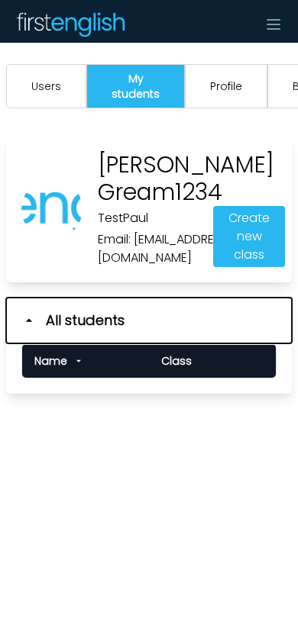  What do you see at coordinates (249, 237) in the screenshot?
I see `button: Create new class` at bounding box center [249, 237].